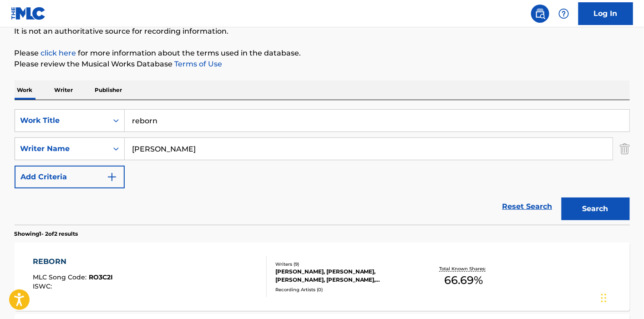  I want to click on span: 66.69 %, so click(464, 280).